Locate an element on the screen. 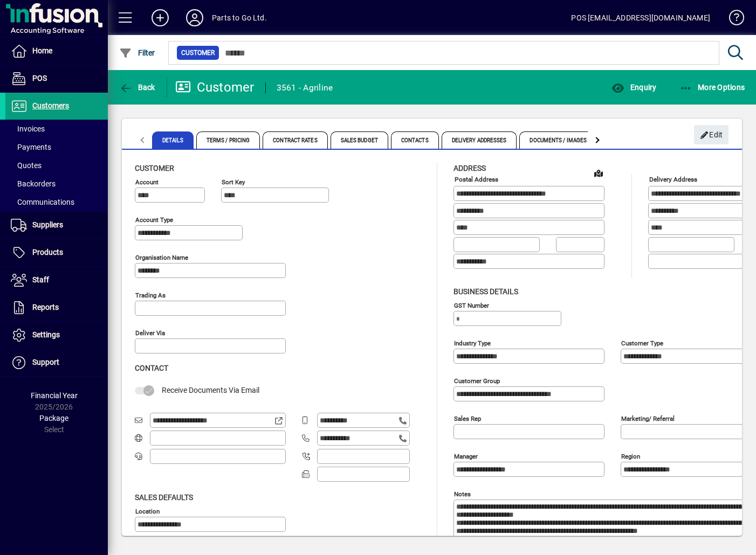 This screenshot has width=756, height=555. span: Sales defaults is located at coordinates (164, 498).